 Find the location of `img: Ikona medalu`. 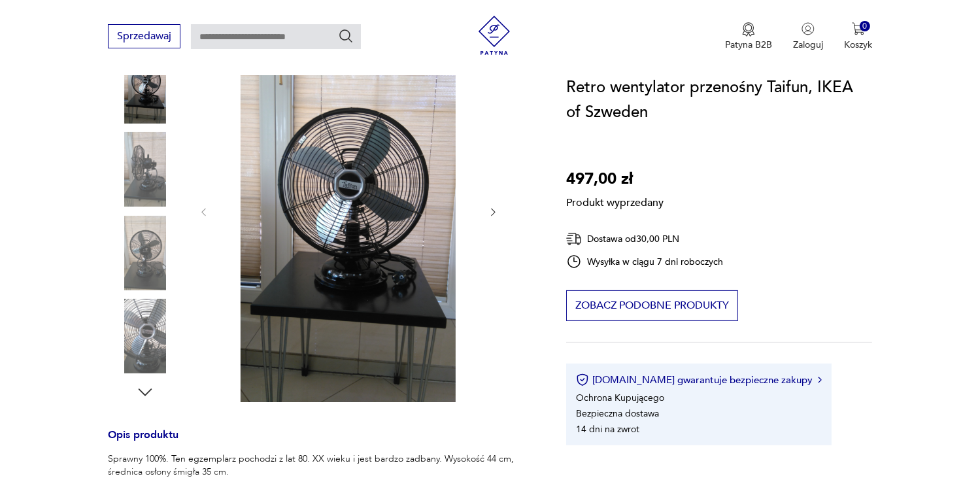

img: Ikona medalu is located at coordinates (749, 29).